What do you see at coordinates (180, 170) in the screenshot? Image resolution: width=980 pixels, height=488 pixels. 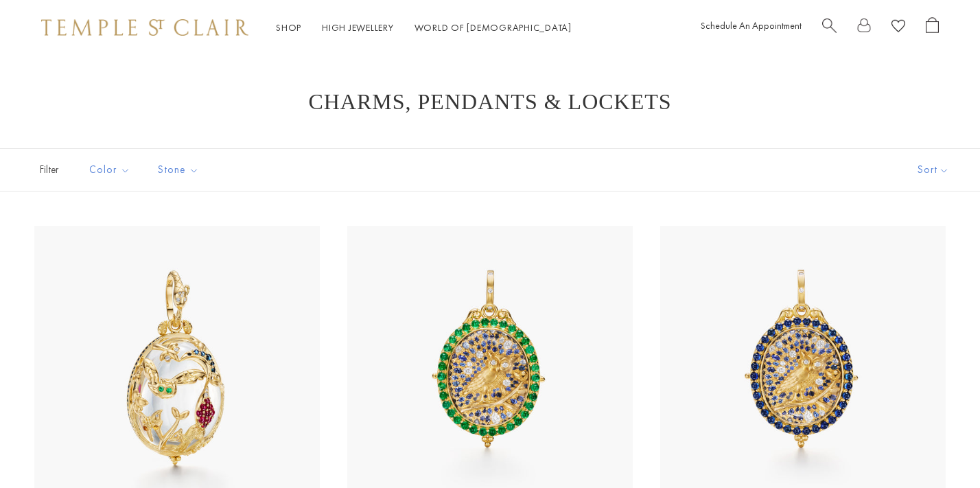 I see `span: Stone` at bounding box center [180, 170].